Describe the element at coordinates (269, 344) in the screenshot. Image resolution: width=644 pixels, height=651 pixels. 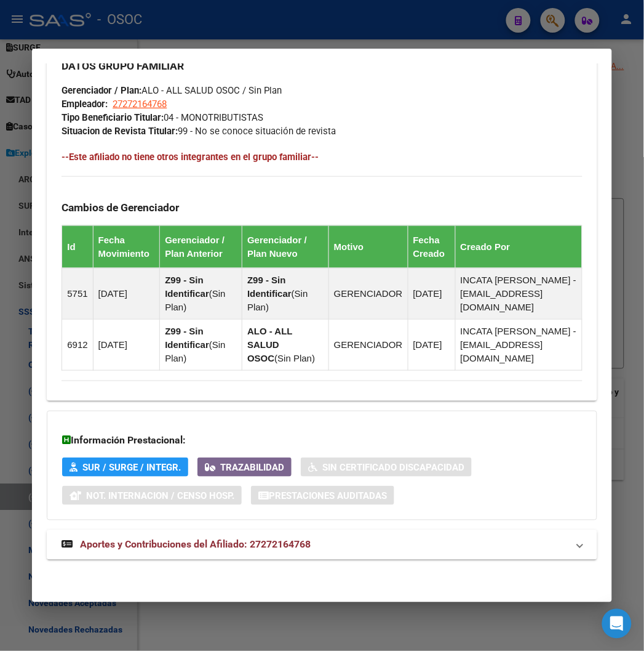
I see `strong: ALO - ALL SALUD OSOC` at that location.